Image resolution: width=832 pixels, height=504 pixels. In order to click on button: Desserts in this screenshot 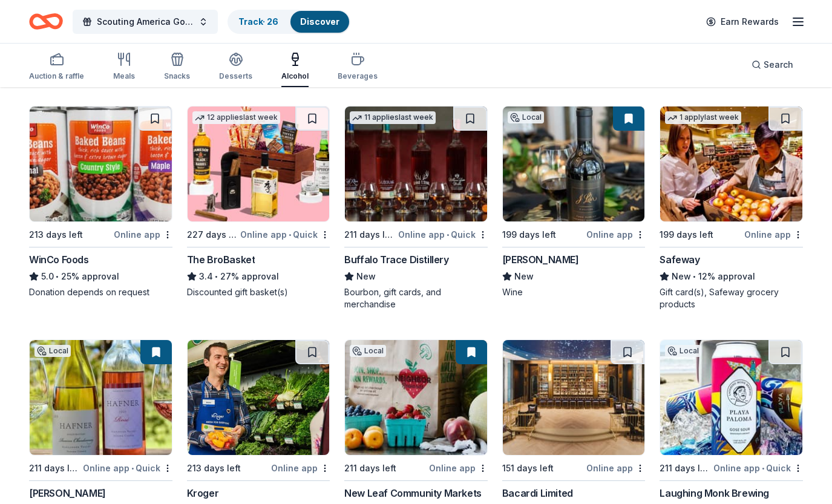, I will do `click(235, 68)`.